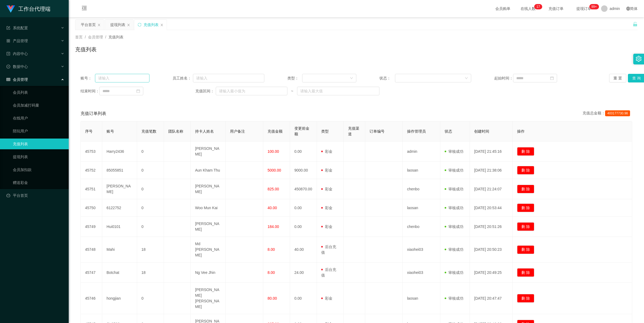 This screenshot has width=644, height=323. I want to click on input: 请输入最大值, so click(338, 91).